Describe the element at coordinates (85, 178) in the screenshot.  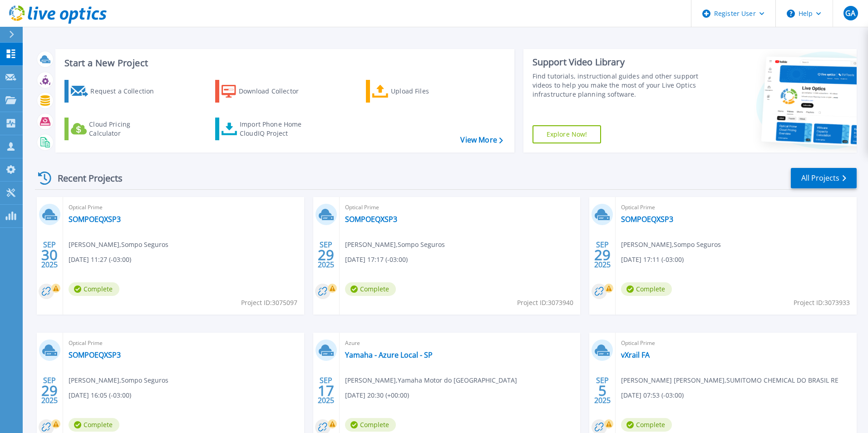
I see `div: Recent Projects` at that location.